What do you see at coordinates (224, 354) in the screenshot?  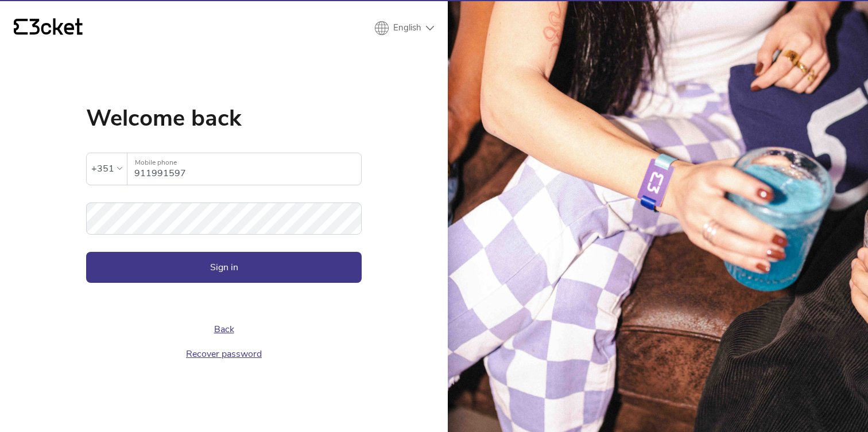 I see `a: Recover password` at bounding box center [224, 354].